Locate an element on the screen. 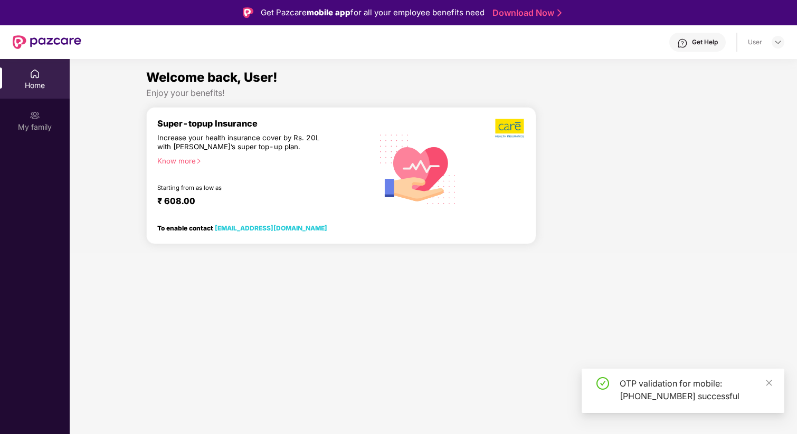  div: Enjoy your benefits! is located at coordinates (433, 93).